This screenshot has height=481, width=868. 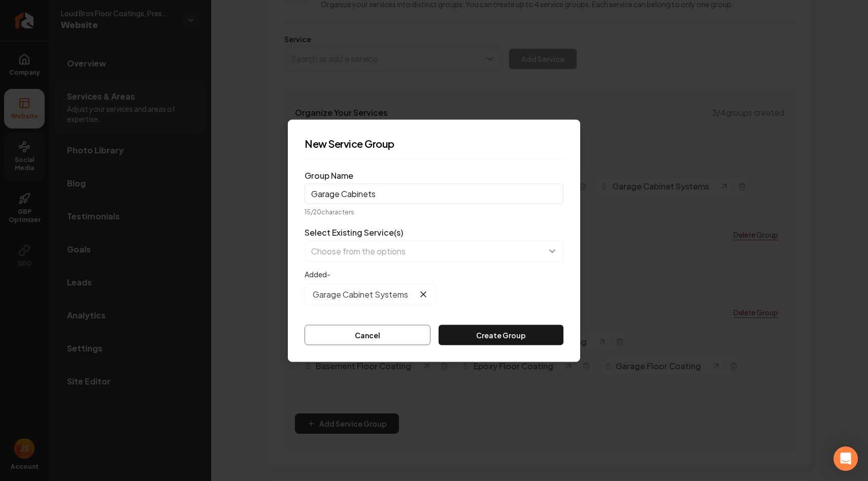 What do you see at coordinates (434, 143) in the screenshot?
I see `h2: New Service Group` at bounding box center [434, 143].